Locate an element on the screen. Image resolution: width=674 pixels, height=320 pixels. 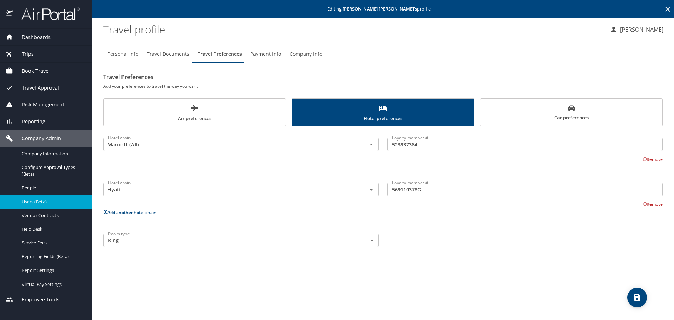
span: Trips is located at coordinates (23, 54).